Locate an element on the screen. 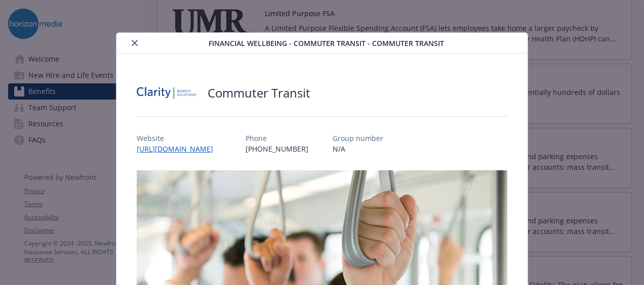  p: Group number is located at coordinates (358, 138).